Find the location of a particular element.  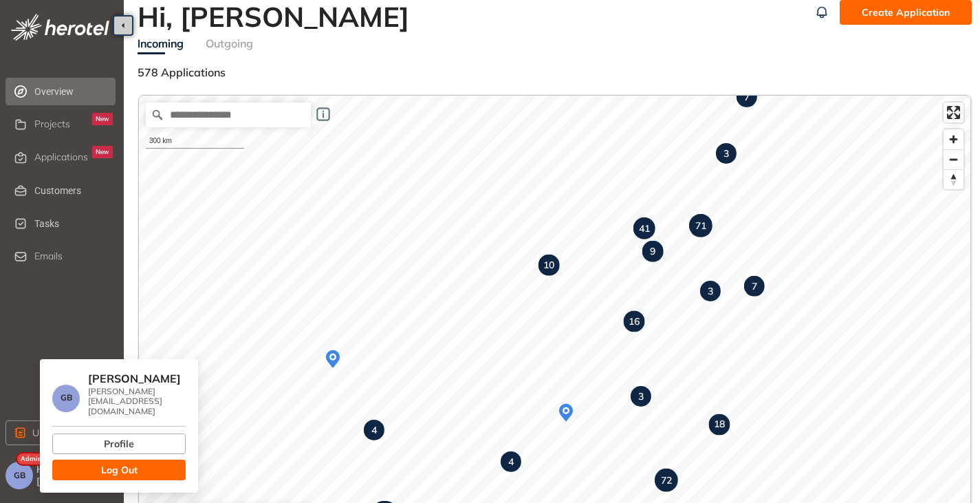

span: Profile is located at coordinates (119, 444).